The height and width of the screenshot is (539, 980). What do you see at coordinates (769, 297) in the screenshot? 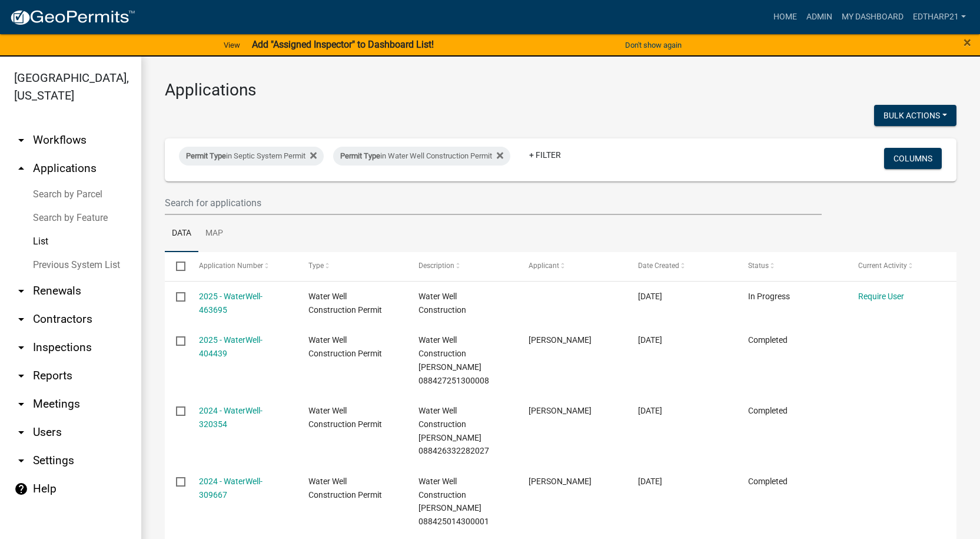
I see `span: In Progress` at bounding box center [769, 297].